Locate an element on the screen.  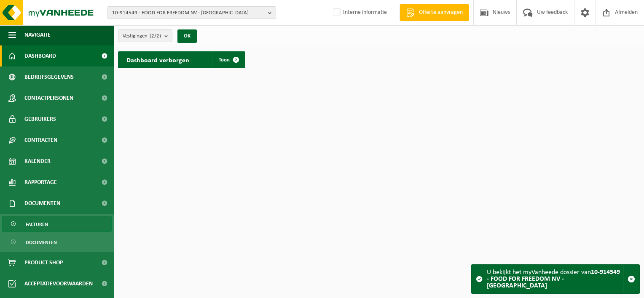
h2: Dashboard verborgen is located at coordinates (158, 59).